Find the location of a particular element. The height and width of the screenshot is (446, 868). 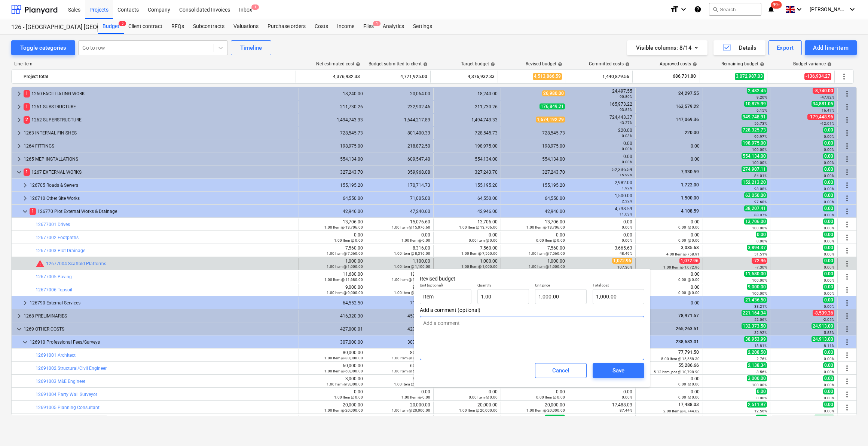

a: 12677002 Footpaths is located at coordinates (57, 238).